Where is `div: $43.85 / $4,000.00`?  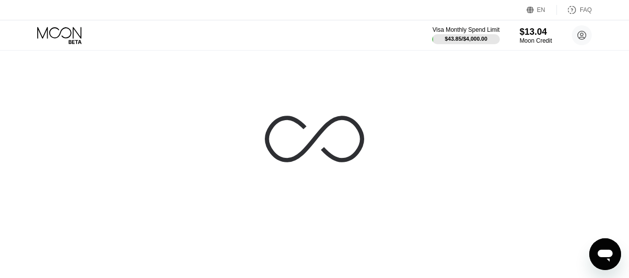
div: $43.85 / $4,000.00 is located at coordinates (466, 39).